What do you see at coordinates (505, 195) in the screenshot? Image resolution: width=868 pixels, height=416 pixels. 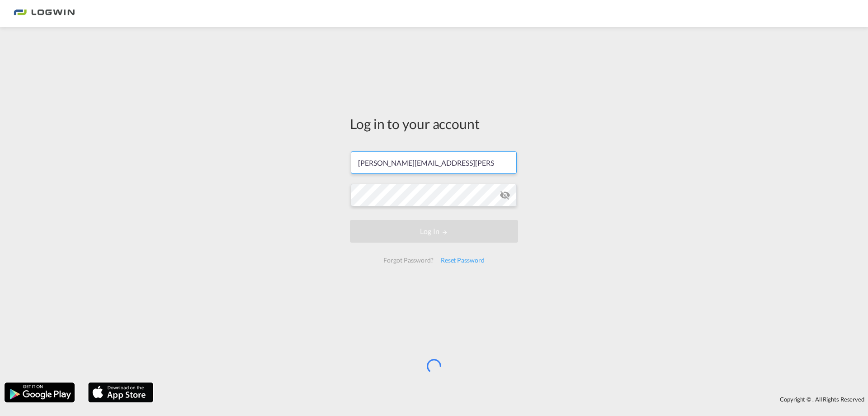 I see `md-icon: icon-eye-off` at bounding box center [505, 195].